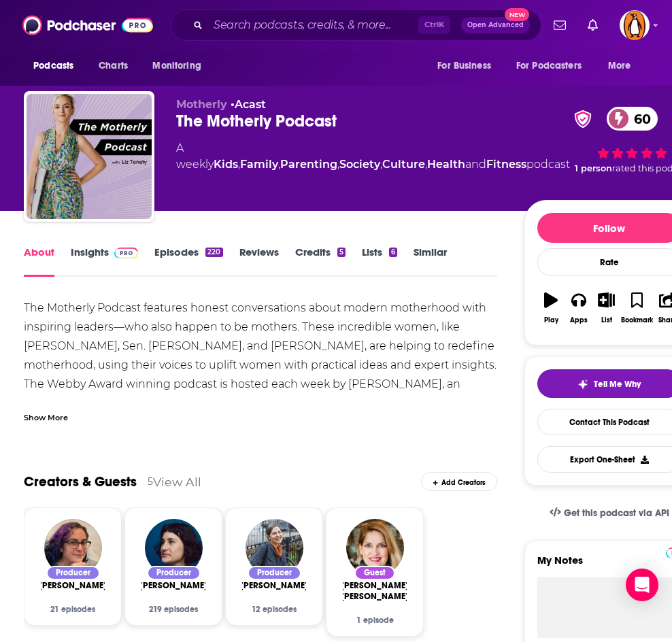 The height and width of the screenshot is (642, 672). Describe the element at coordinates (495, 25) in the screenshot. I see `button: Open AdvancedNew` at that location.